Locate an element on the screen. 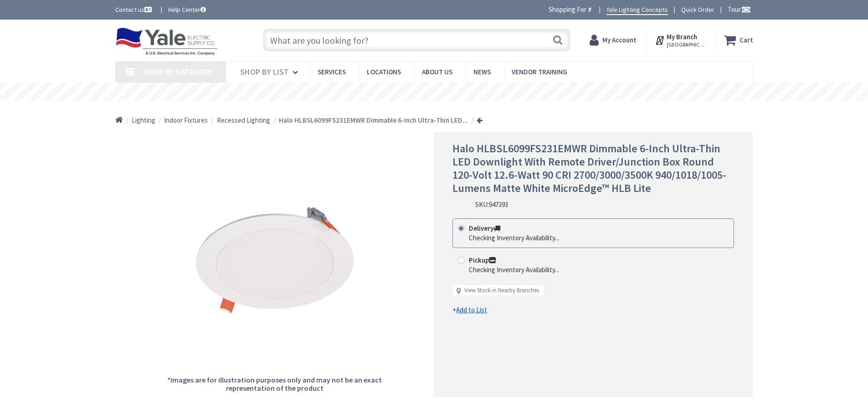  strong: Cart is located at coordinates (747, 40).